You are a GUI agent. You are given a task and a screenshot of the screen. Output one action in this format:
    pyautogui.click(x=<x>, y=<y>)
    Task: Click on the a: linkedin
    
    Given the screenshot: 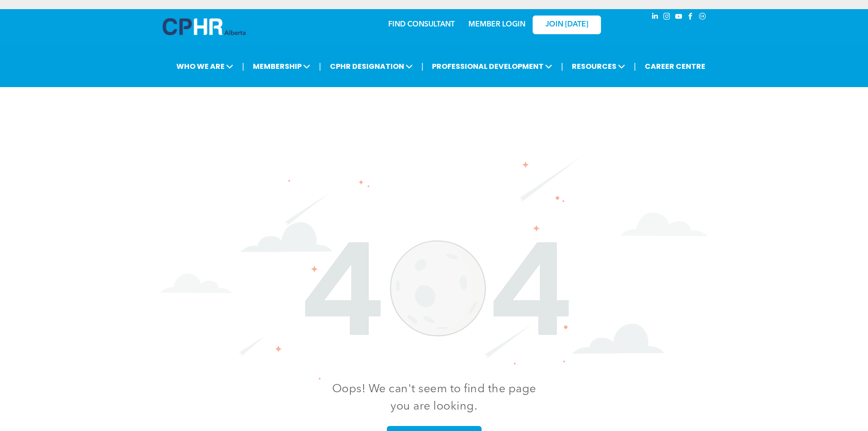 What is the action you would take?
    pyautogui.click(x=655, y=18)
    